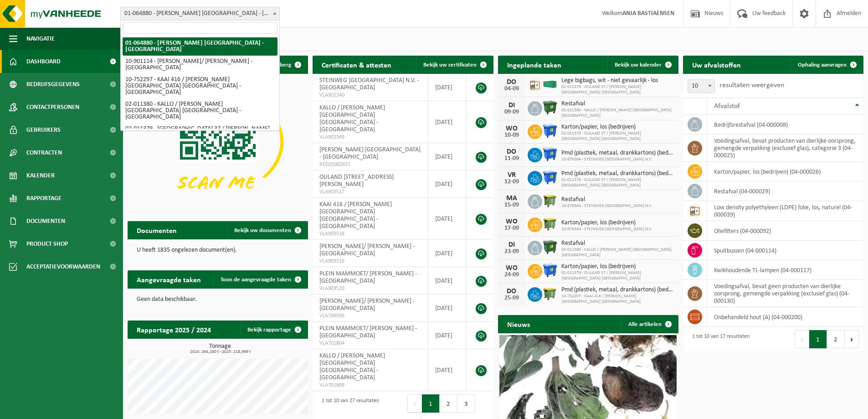  Describe the element at coordinates (218, 142) in the screenshot. I see `img: Download de VHEPlus App` at that location.